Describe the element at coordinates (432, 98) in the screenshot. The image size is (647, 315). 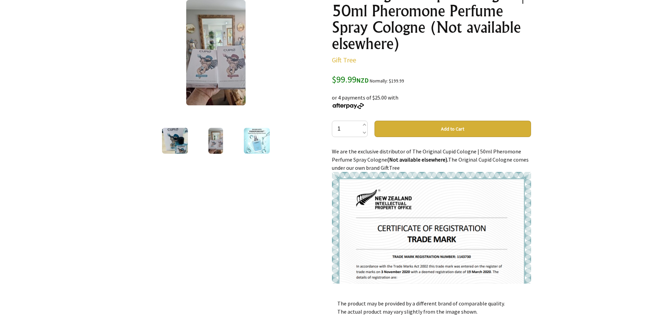
I see `div: or 4 payments of $25.00 with` at that location.